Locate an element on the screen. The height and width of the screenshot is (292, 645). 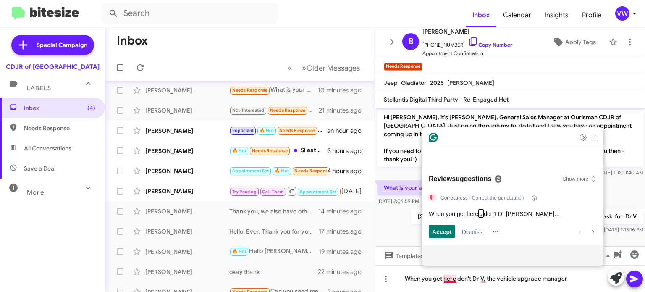
div: No. I need to have a reason to come is located at coordinates (278, 130).